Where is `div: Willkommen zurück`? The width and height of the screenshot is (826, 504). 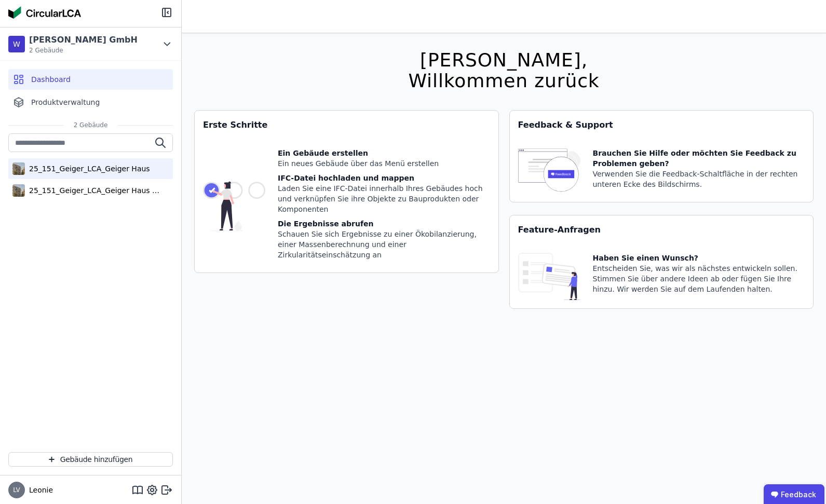
div: Willkommen zurück is located at coordinates (503, 81).